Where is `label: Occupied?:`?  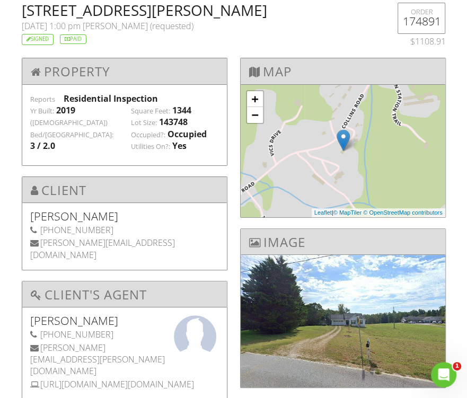
label: Occupied?: is located at coordinates (148, 135).